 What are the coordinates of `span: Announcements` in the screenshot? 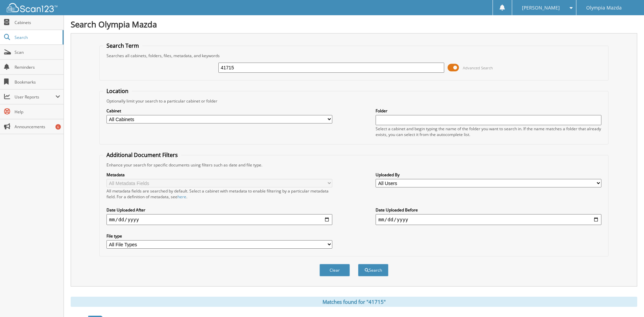 It's located at (37, 126).